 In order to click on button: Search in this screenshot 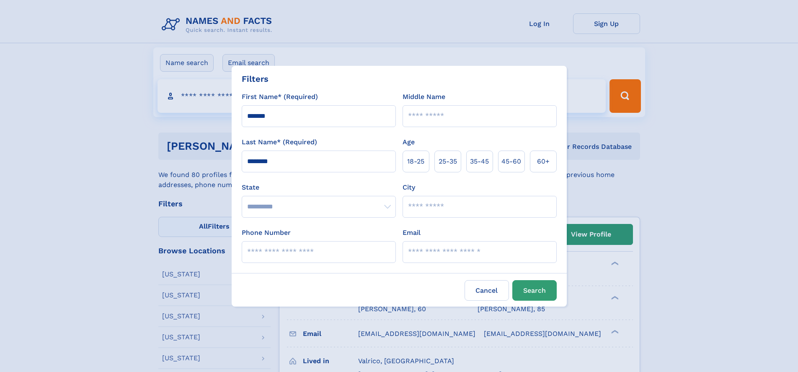, I will do `click(535, 290)`.